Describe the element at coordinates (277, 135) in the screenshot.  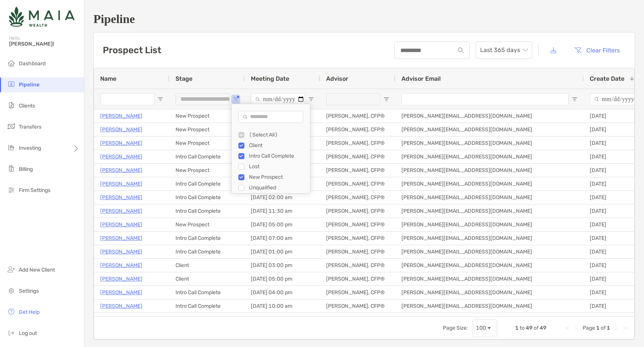
I see `div: (Select All)` at that location.